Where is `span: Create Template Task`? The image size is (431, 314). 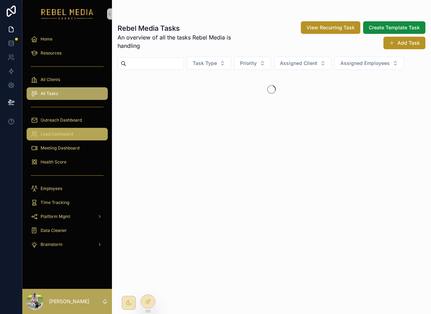 span: Create Template Task is located at coordinates (394, 28).